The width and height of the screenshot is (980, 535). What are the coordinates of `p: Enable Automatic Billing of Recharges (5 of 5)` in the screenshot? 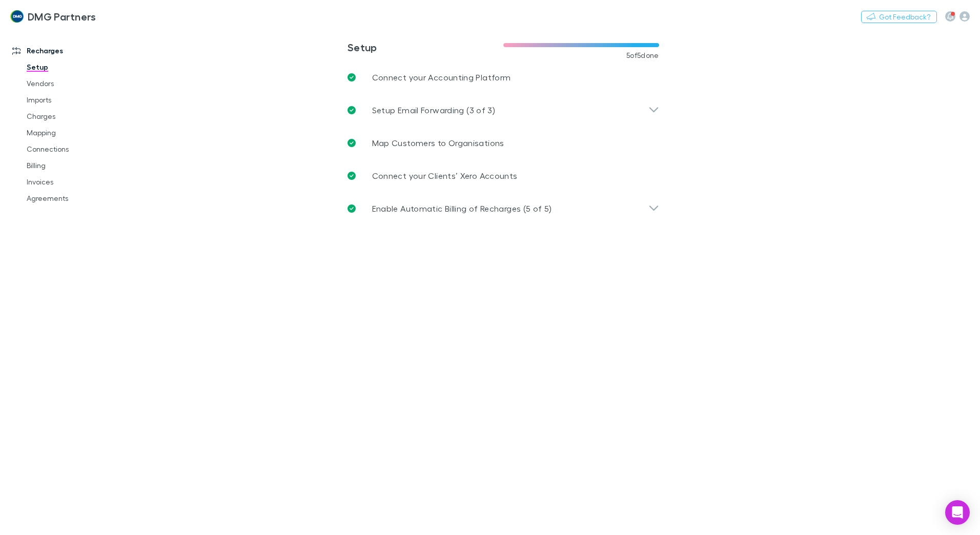 It's located at (461, 209).